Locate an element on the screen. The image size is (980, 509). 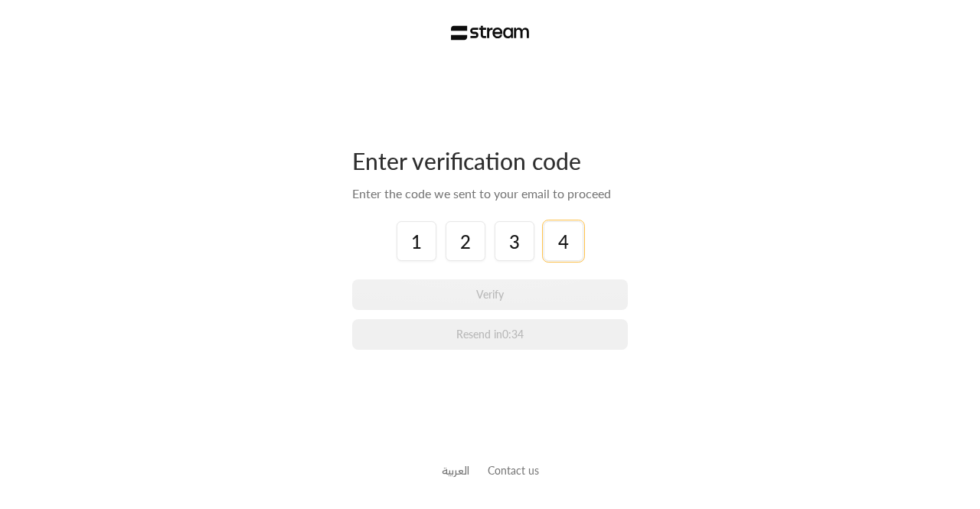
div: Enter the code we sent to your email to proceed is located at coordinates (490, 194).